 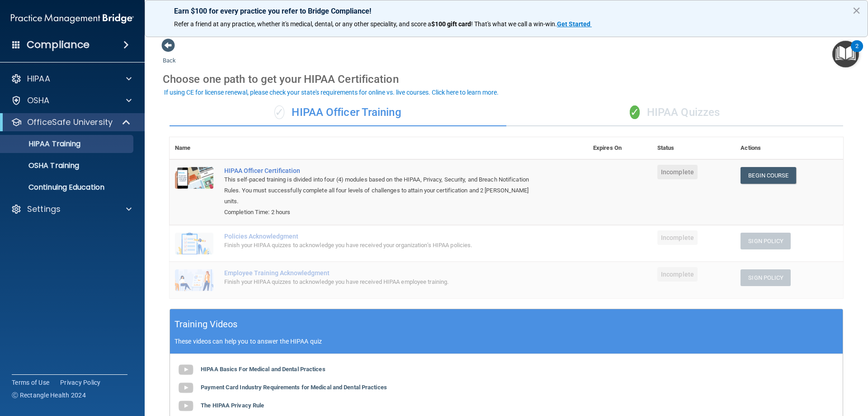 I want to click on strong: $100 gift card, so click(x=451, y=24).